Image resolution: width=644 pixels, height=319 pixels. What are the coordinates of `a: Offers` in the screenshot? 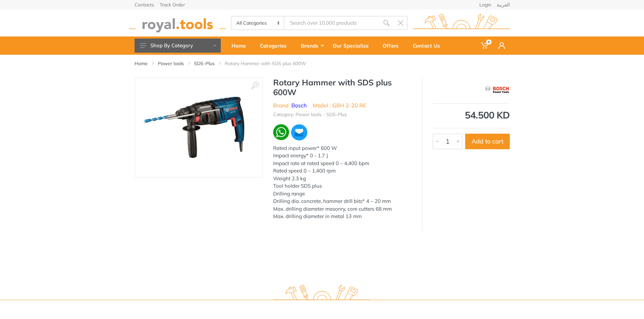 It's located at (393, 45).